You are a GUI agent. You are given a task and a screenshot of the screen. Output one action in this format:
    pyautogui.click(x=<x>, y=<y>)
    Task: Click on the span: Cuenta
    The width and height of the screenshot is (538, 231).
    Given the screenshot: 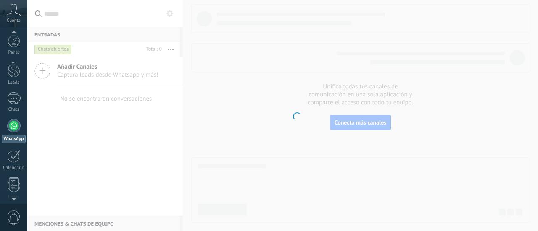 What is the action you would take?
    pyautogui.click(x=13, y=21)
    